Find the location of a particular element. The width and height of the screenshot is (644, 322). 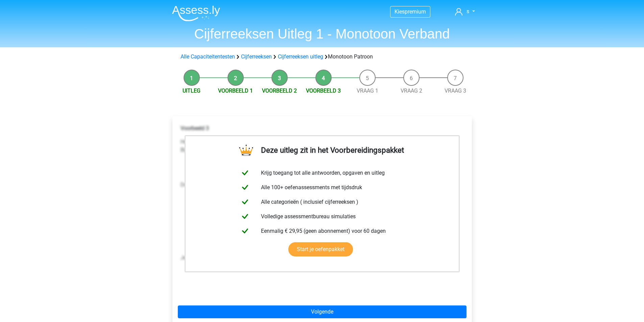

h1: Cijferreeksen Uitleg 1 - Monotoon Verband is located at coordinates (322, 34).